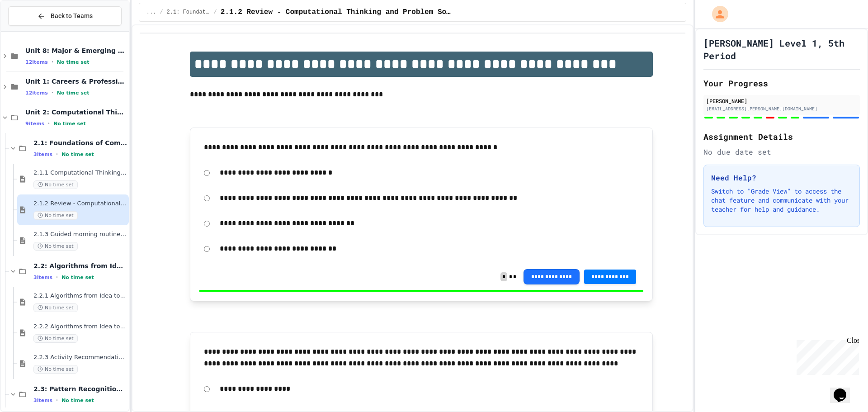 The height and width of the screenshot is (412, 868). What do you see at coordinates (80, 266) in the screenshot?
I see `span: 2.2: Algorithms from Idea to Flowchart` at bounding box center [80, 266].